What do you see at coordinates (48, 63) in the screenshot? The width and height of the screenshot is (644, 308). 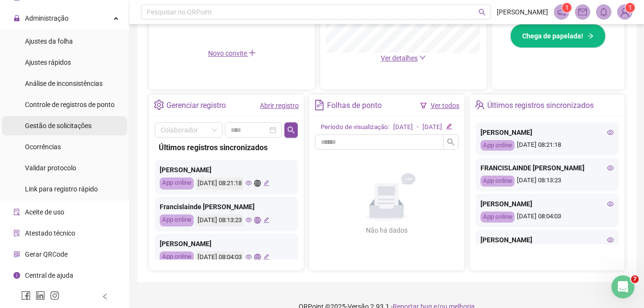 I see `span: Ajustes rápidos` at bounding box center [48, 63].